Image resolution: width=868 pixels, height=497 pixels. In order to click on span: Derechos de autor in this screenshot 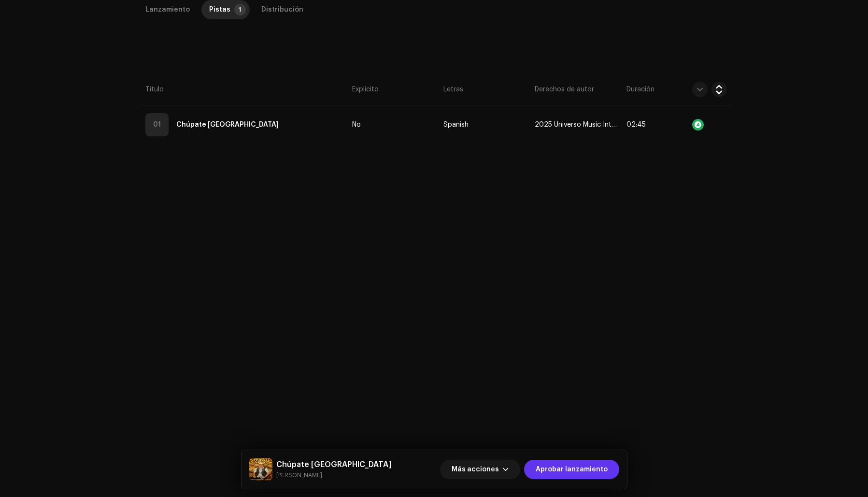, I will do `click(564, 89)`.